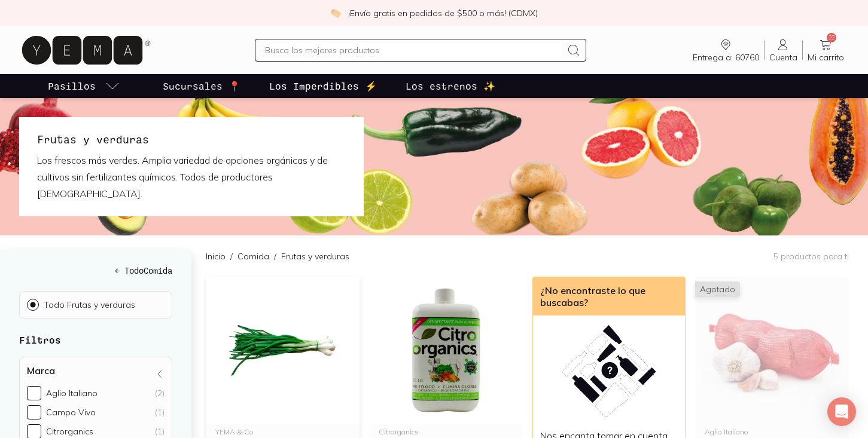 This screenshot has width=868, height=438. What do you see at coordinates (191, 140) in the screenshot?
I see `h1: Frutas y verduras` at bounding box center [191, 140].